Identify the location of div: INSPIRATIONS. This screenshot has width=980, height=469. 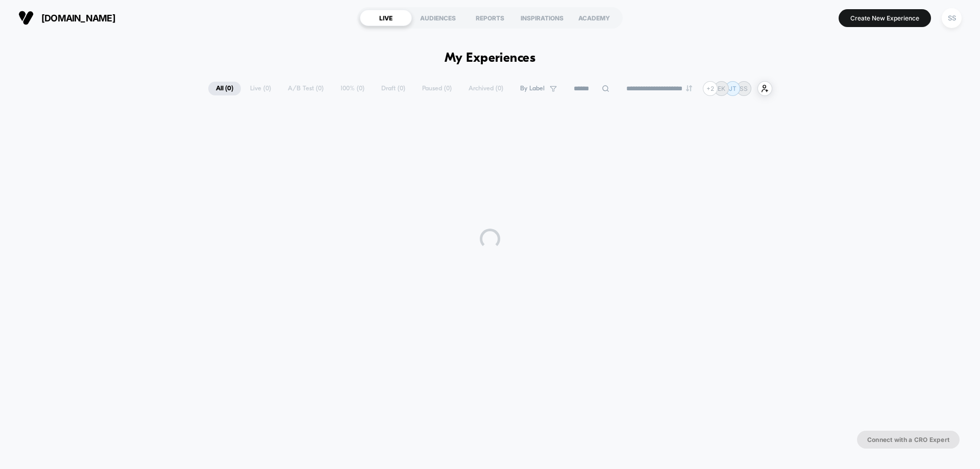
(542, 18).